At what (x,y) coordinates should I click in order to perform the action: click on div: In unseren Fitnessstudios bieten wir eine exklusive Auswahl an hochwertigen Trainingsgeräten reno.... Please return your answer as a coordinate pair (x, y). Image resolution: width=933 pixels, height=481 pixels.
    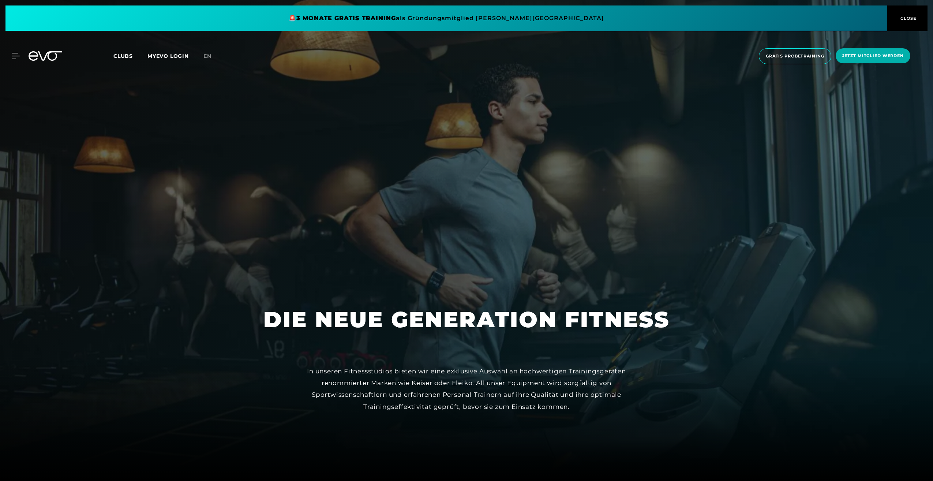
    Looking at the image, I should click on (466, 388).